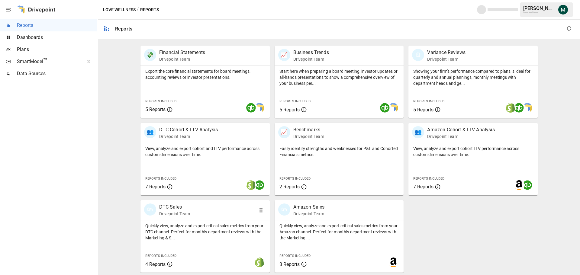  Describe the element at coordinates (309, 207) in the screenshot. I see `p: Amazon Sales` at that location.